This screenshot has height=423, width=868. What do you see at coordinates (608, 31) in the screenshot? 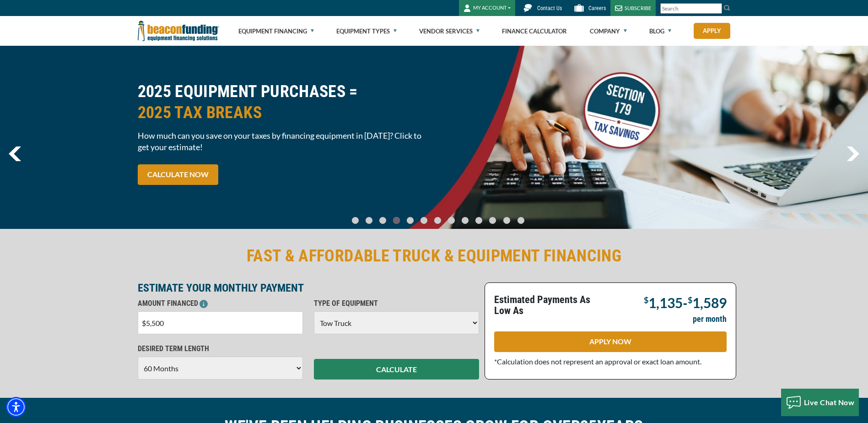
I see `a: Company` at bounding box center [608, 31].